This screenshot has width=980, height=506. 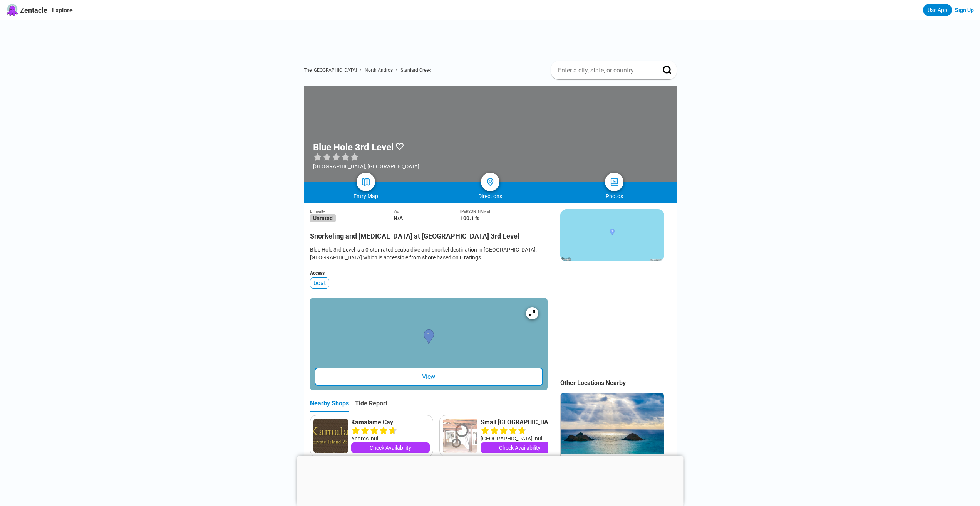 I want to click on div: 100.1 ft, so click(x=503, y=218).